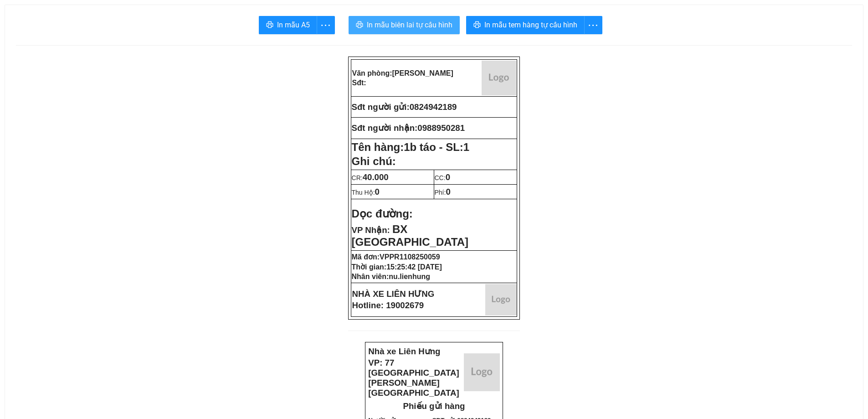  What do you see at coordinates (404, 25) in the screenshot?
I see `button: printerIn mẫu biên lai tự cấu hình` at bounding box center [404, 25].